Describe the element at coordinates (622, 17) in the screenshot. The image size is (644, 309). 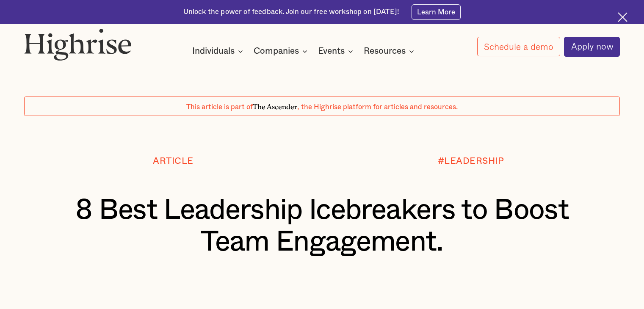
I see `img: Cross icon` at that location.